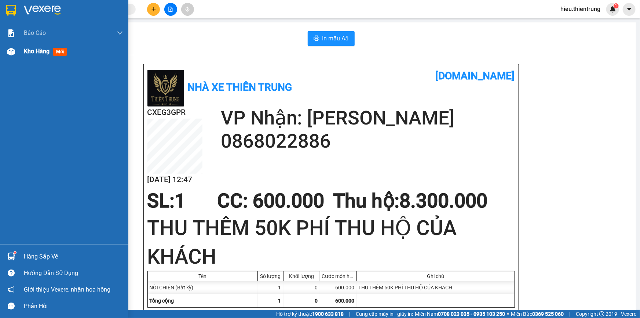  Describe the element at coordinates (471, 314) in the screenshot. I see `strong: 0708 023 035 - 0935 103 250` at that location.